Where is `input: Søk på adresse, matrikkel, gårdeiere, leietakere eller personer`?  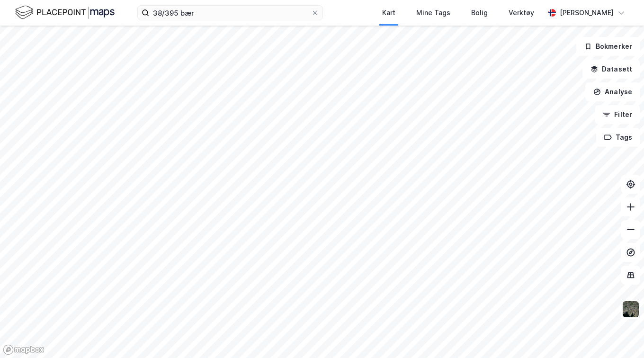
input: Søk på adresse, matrikkel, gårdeiere, leietakere eller personer is located at coordinates (230, 13).